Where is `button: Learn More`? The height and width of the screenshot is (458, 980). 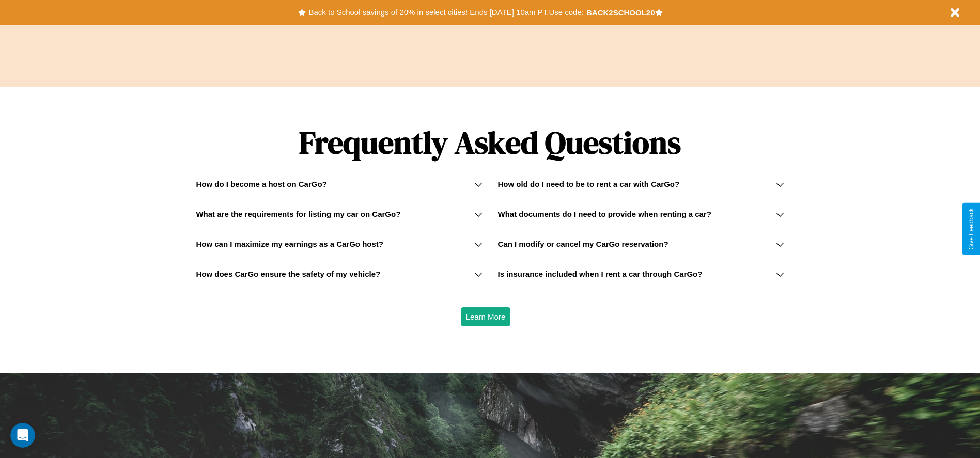
button: Learn More is located at coordinates (486, 317).